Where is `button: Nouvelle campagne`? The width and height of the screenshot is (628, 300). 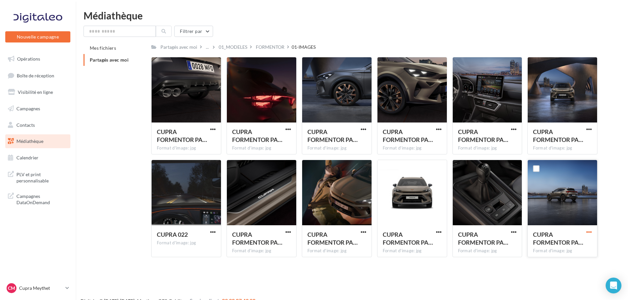
button: Nouvelle campagne is located at coordinates (38, 37).